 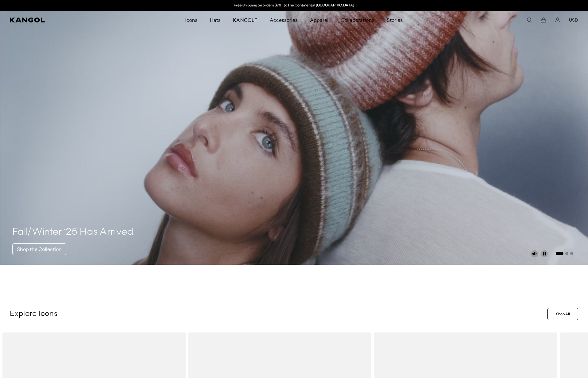 I want to click on a: Account, so click(x=558, y=20).